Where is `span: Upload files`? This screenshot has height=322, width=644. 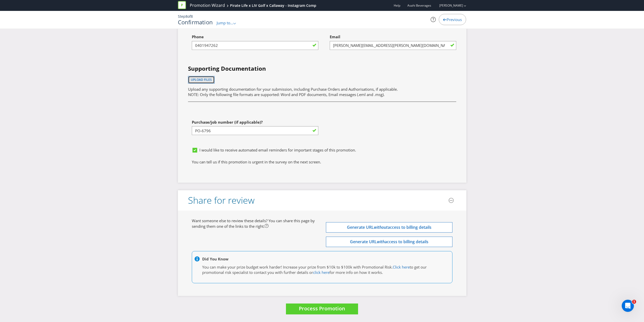 span: Upload files is located at coordinates (201, 79).